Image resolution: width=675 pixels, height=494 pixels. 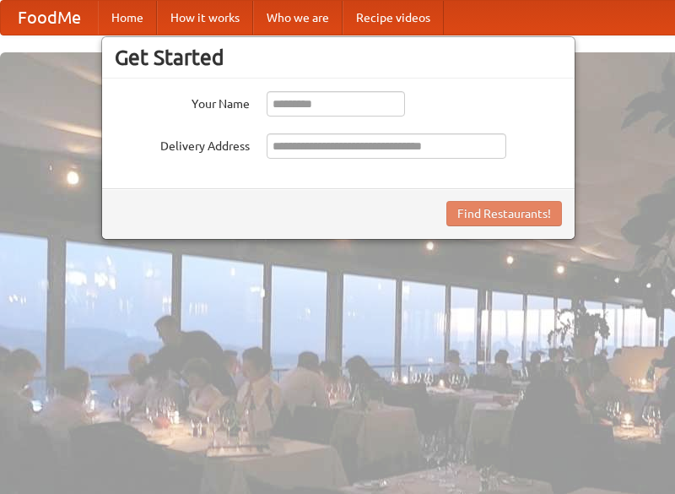 I want to click on a: How it works, so click(x=205, y=18).